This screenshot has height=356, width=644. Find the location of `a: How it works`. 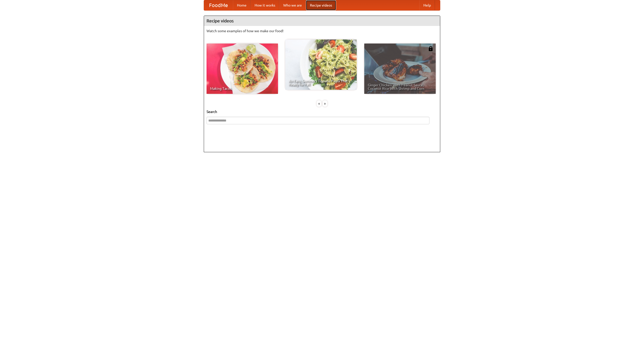

a: How it works is located at coordinates (265, 6).